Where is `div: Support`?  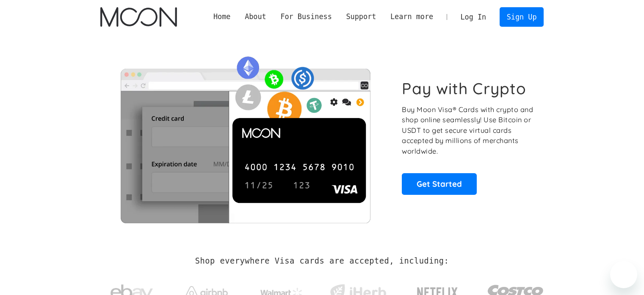
div: Support is located at coordinates (361, 17).